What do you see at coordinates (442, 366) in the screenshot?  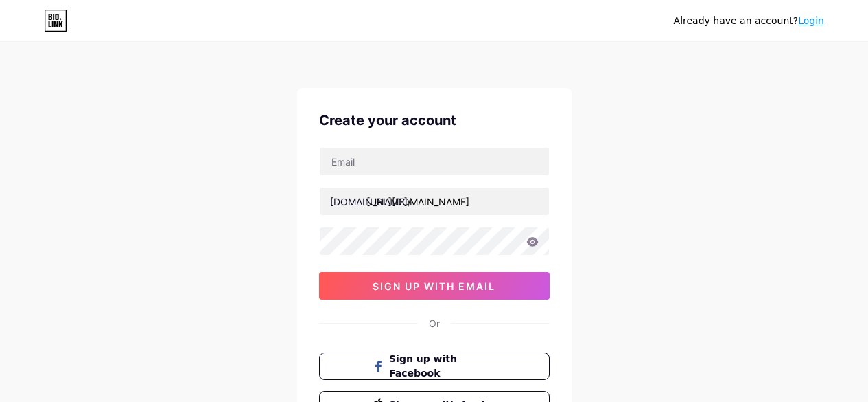 I see `span: Sign up with Facebook` at bounding box center [442, 366].